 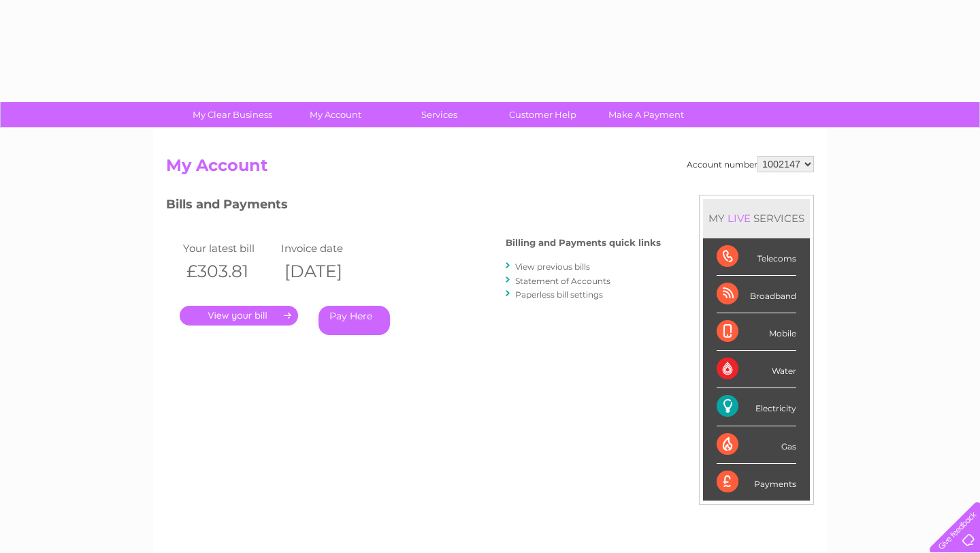 What do you see at coordinates (327, 247) in the screenshot?
I see `td: Invoice date` at bounding box center [327, 247].